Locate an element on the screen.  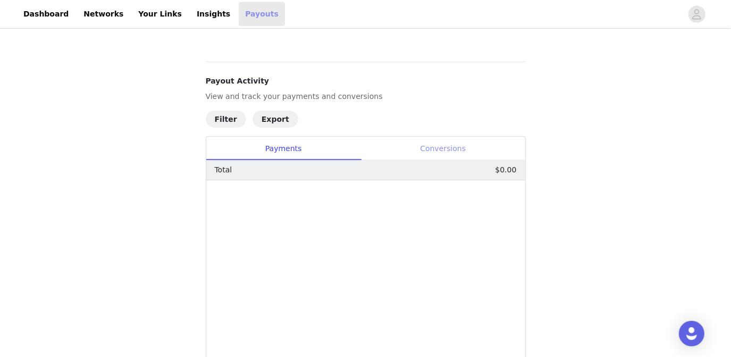
h4: Payout Activity is located at coordinates (366, 81).